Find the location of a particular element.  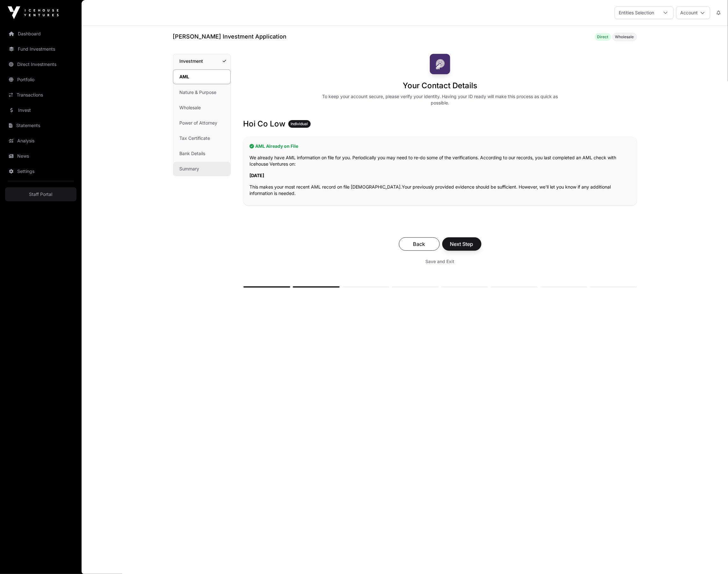

span: Save and Exit is located at coordinates (440, 261).